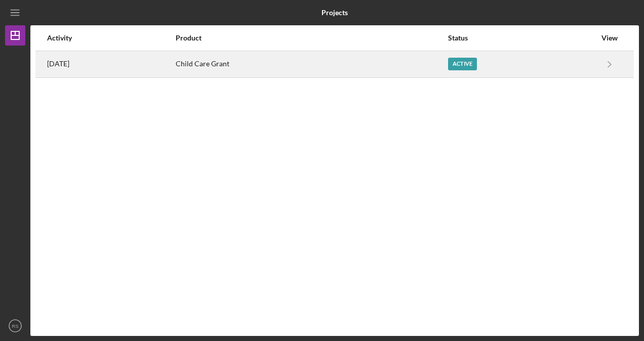 Image resolution: width=644 pixels, height=341 pixels. Describe the element at coordinates (15, 326) in the screenshot. I see `button: RS` at that location.